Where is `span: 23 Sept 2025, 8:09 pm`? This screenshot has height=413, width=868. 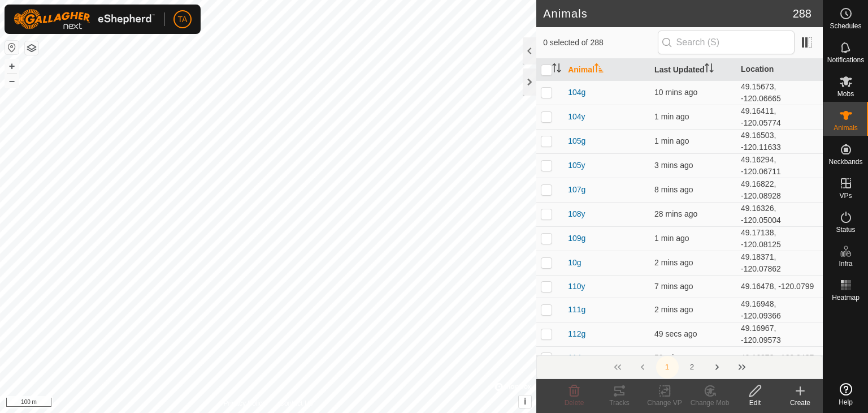
span: 23 Sept 2025, 8:09 pm is located at coordinates (676, 92).